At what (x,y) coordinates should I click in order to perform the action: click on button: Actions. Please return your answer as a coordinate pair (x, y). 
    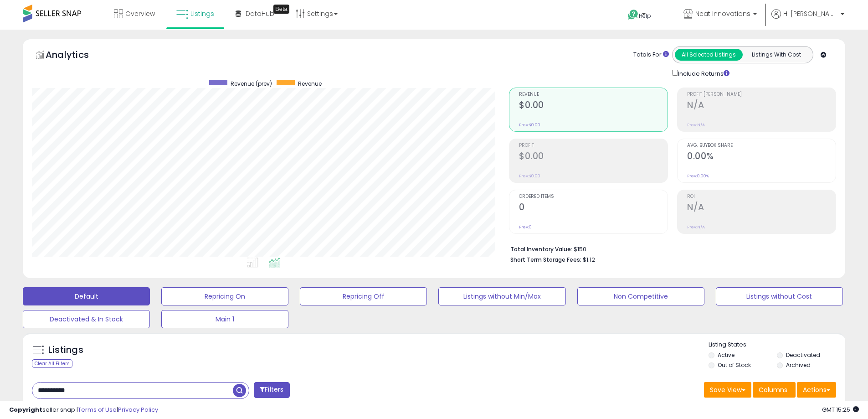
    Looking at the image, I should click on (817, 390).